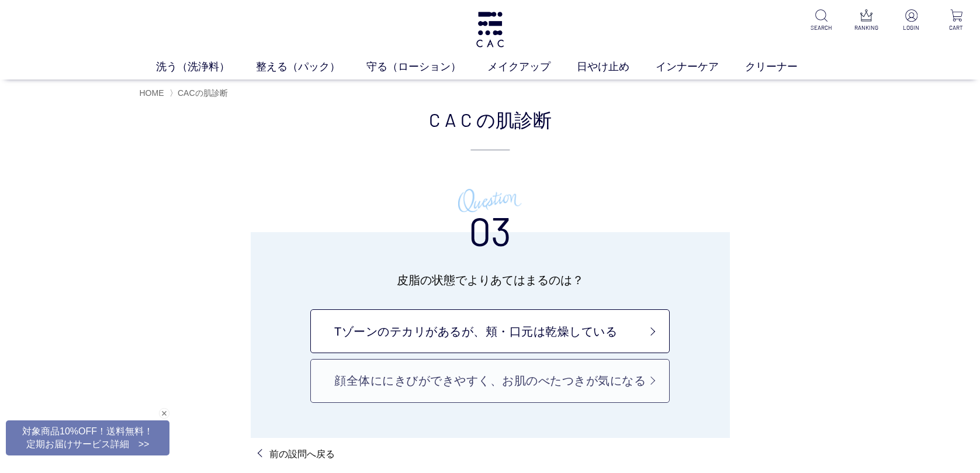 Image resolution: width=980 pixels, height=473 pixels. What do you see at coordinates (700, 66) in the screenshot?
I see `a: インナーケア` at bounding box center [700, 66].